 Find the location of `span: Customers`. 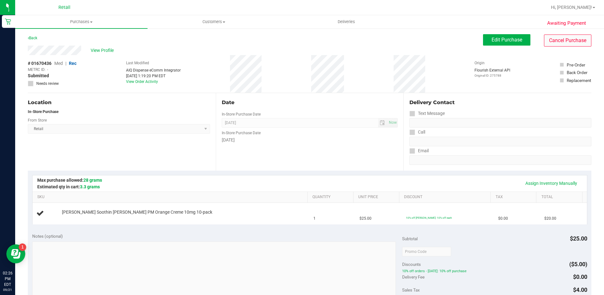

span: Customers is located at coordinates (214, 22).